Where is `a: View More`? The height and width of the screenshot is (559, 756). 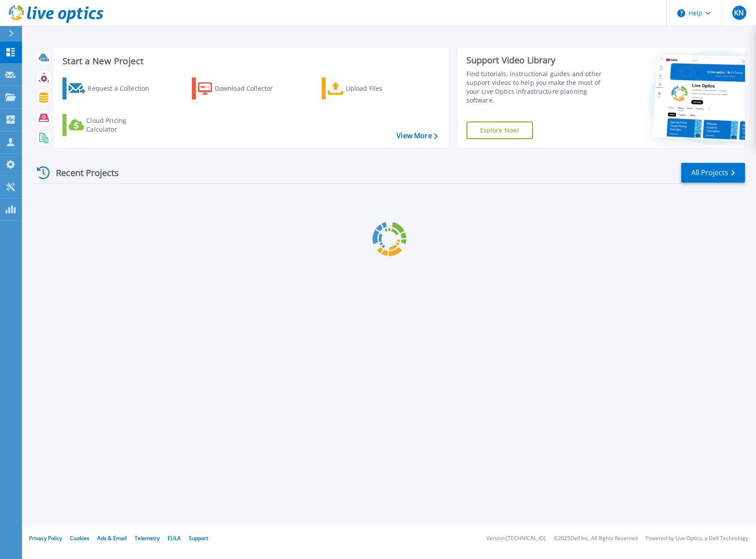
a: View More is located at coordinates (417, 135).